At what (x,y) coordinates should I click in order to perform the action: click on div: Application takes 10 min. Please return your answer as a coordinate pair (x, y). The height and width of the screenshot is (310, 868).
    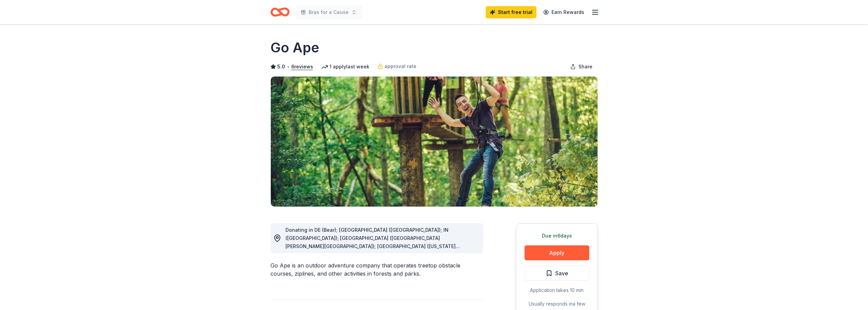
    Looking at the image, I should click on (558, 290).